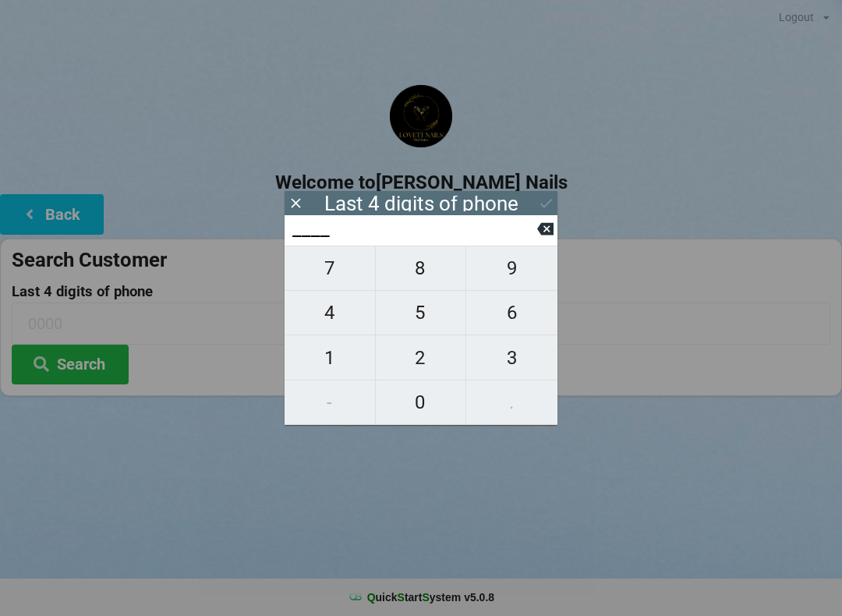 This screenshot has height=616, width=842. Describe the element at coordinates (511, 357) in the screenshot. I see `button: 3` at that location.